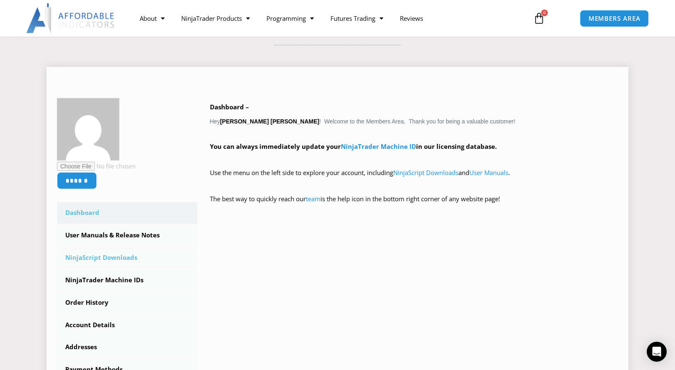 The image size is (675, 370). What do you see at coordinates (230, 107) in the screenshot?
I see `b: Dashboard –` at bounding box center [230, 107].